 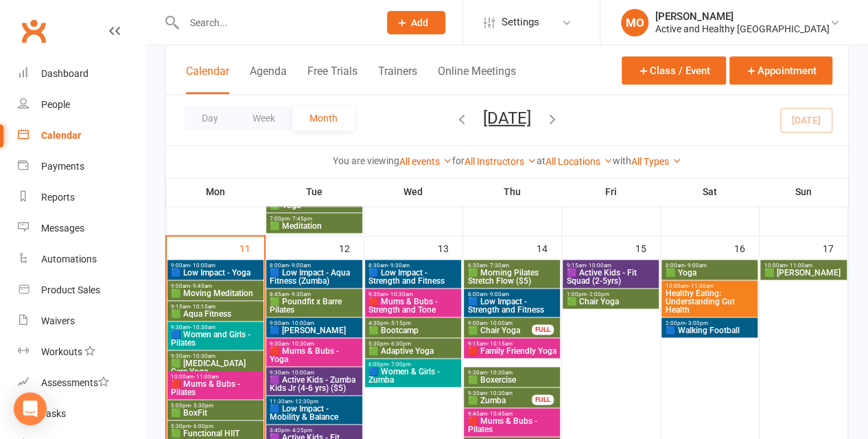 I want to click on div: 17, so click(x=836, y=247).